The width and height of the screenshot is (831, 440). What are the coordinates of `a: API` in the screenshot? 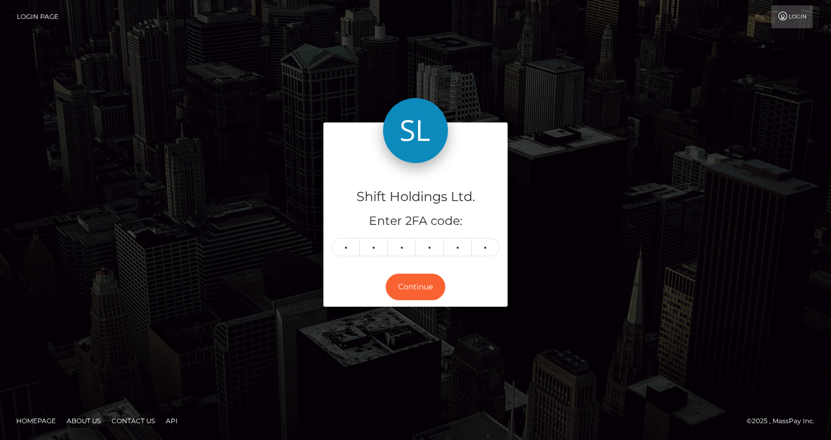 It's located at (172, 420).